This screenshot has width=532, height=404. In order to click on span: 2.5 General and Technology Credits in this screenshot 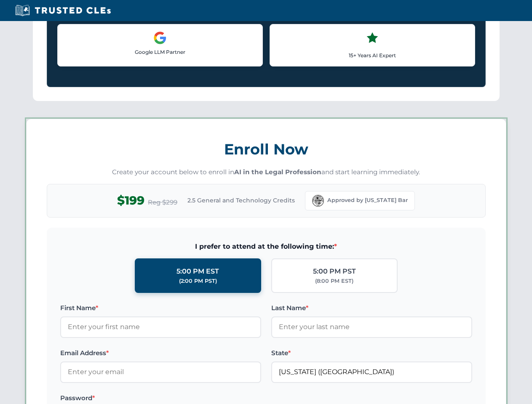, I will do `click(241, 200)`.